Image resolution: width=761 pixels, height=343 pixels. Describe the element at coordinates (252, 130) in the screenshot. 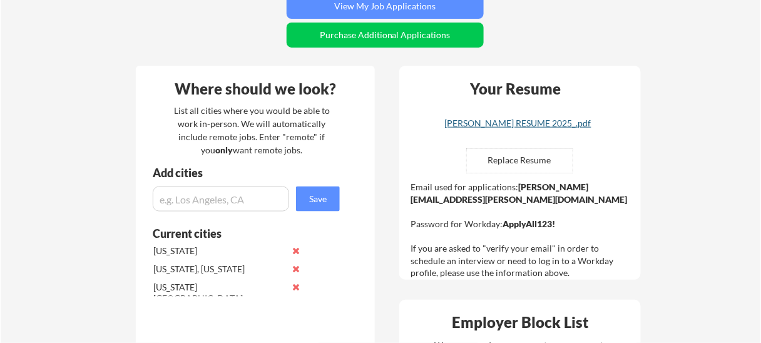

I see `div: List all cities where you would be able to work in-person. We will automatically include remote j...` at that location.